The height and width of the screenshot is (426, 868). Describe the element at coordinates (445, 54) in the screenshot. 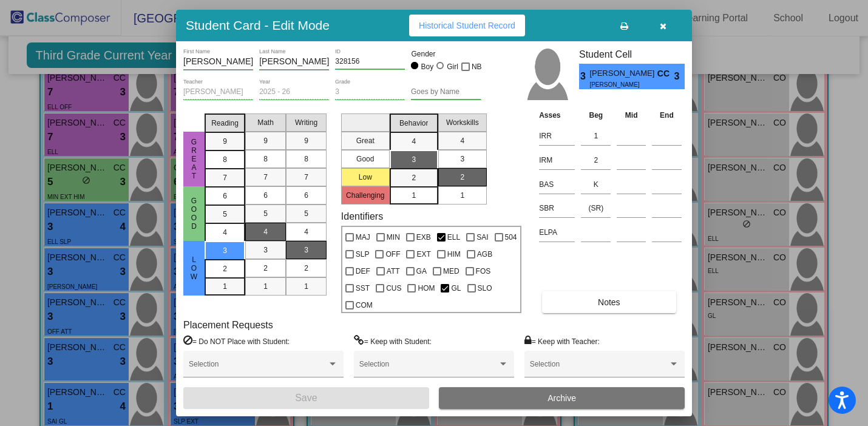

I see `mat-label: Gender` at that location.